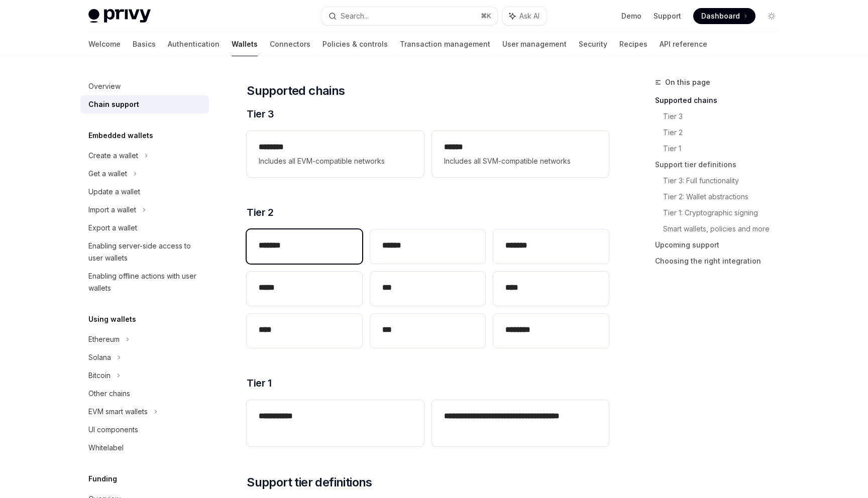 The height and width of the screenshot is (498, 868). What do you see at coordinates (687, 82) in the screenshot?
I see `span: On this page` at bounding box center [687, 82].